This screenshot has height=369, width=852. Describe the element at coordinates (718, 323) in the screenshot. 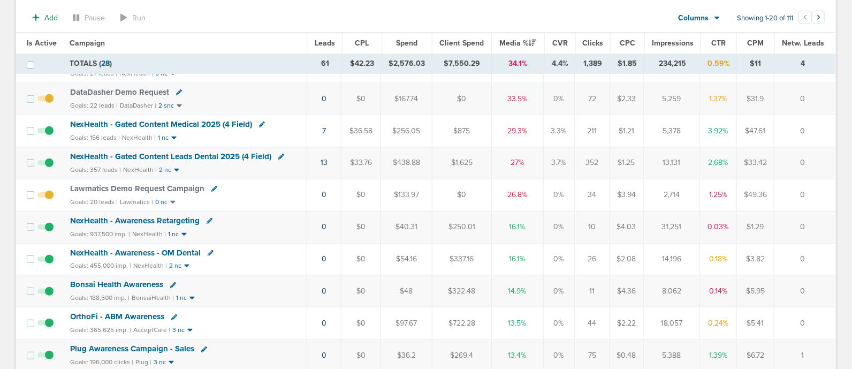

I see `td: 0.24%` at that location.